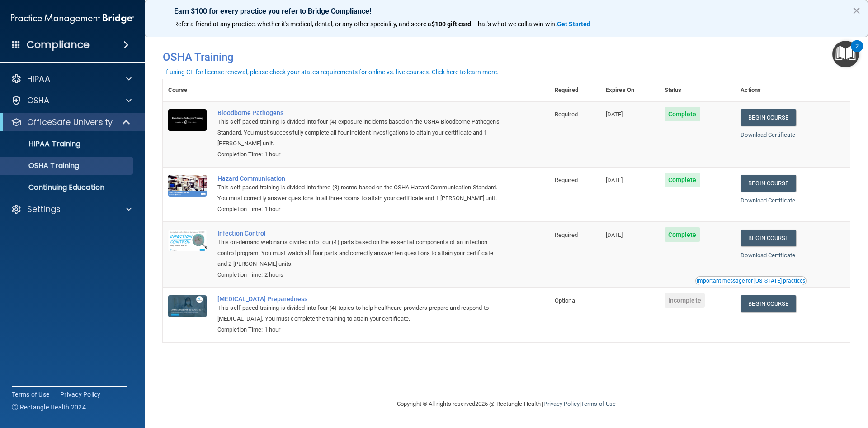 The height and width of the screenshot is (428, 868). I want to click on strong: Get Started, so click(574, 24).